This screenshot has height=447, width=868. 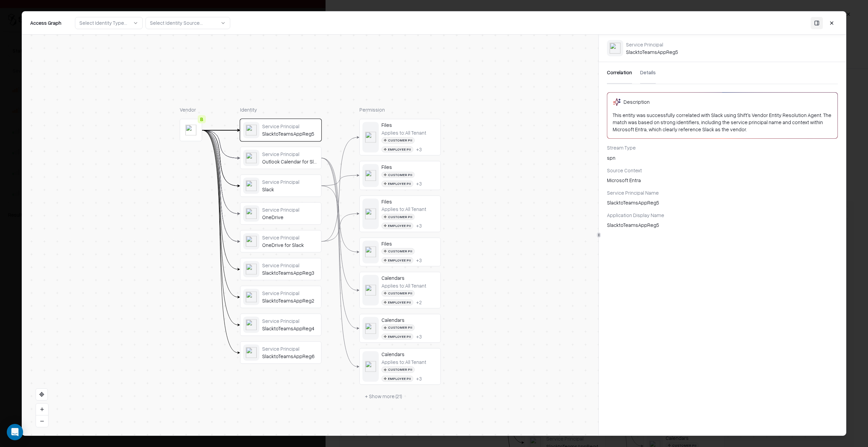 I want to click on div: Outlook Calendar for Slack, so click(x=290, y=162).